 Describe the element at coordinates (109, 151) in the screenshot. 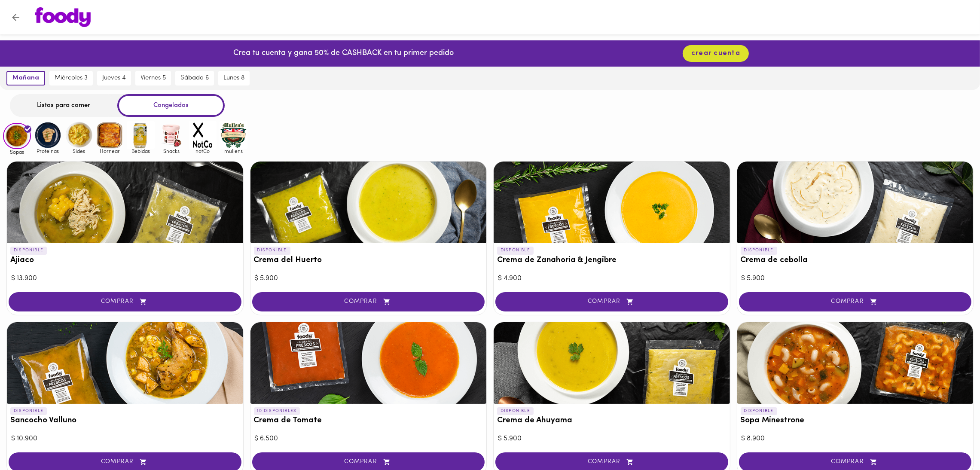

I see `span: Hornear` at that location.